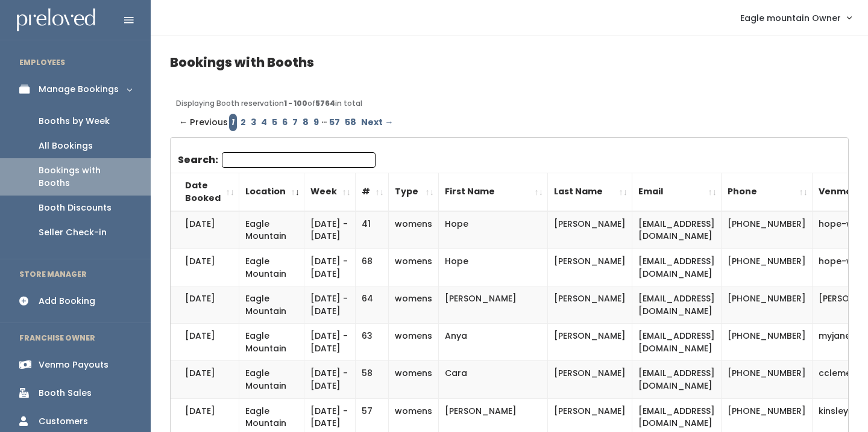 The height and width of the screenshot is (432, 868). I want to click on a: Page 57, so click(334, 122).